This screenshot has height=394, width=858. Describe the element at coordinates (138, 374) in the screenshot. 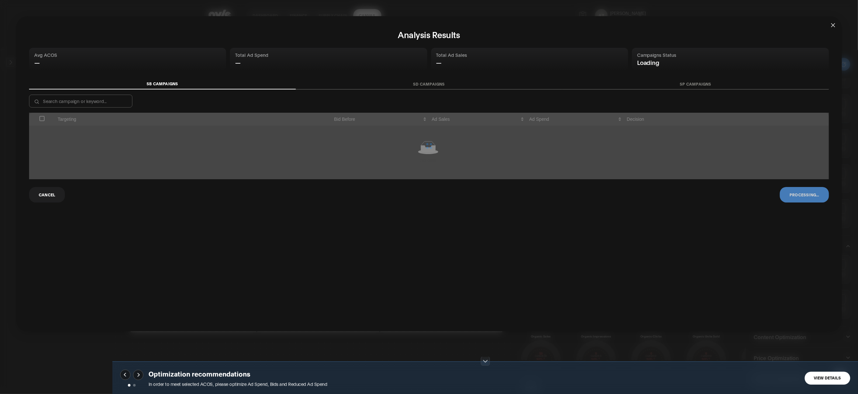

I see `button: Next slide` at that location.